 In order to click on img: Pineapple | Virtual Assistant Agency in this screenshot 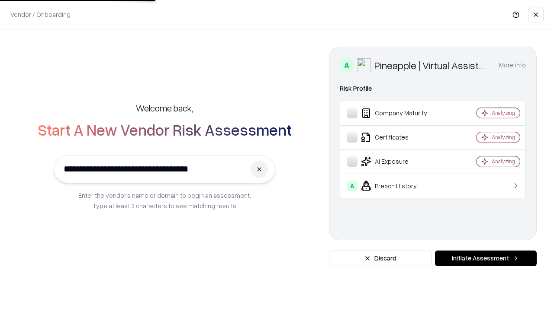, I will do `click(364, 65)`.